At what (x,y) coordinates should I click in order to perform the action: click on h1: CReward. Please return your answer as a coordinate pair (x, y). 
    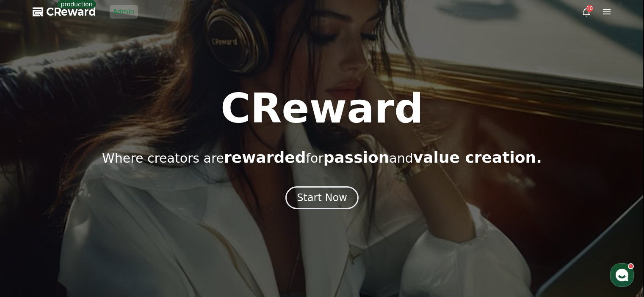
    Looking at the image, I should click on (322, 108).